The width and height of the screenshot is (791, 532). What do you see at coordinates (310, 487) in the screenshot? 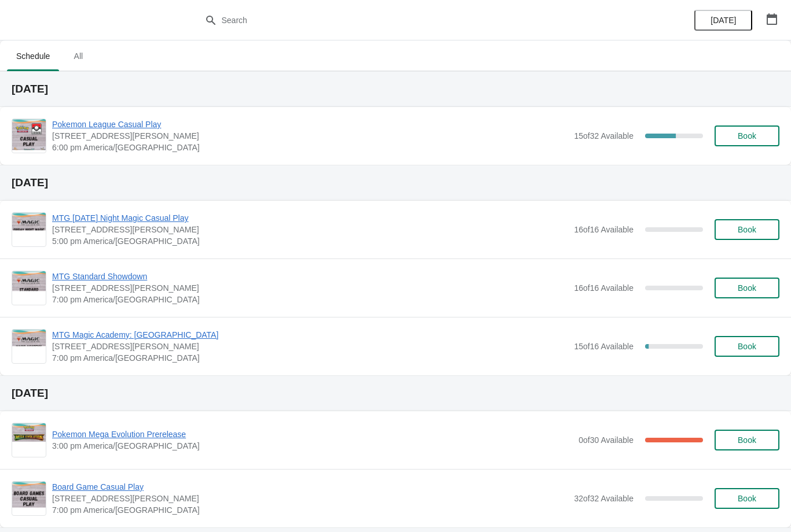
I see `span: Board Game Casual Play` at bounding box center [310, 487].